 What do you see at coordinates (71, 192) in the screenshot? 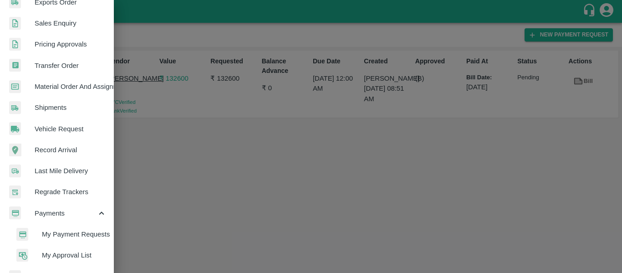
I see `span: Regrade Trackers` at bounding box center [71, 192].